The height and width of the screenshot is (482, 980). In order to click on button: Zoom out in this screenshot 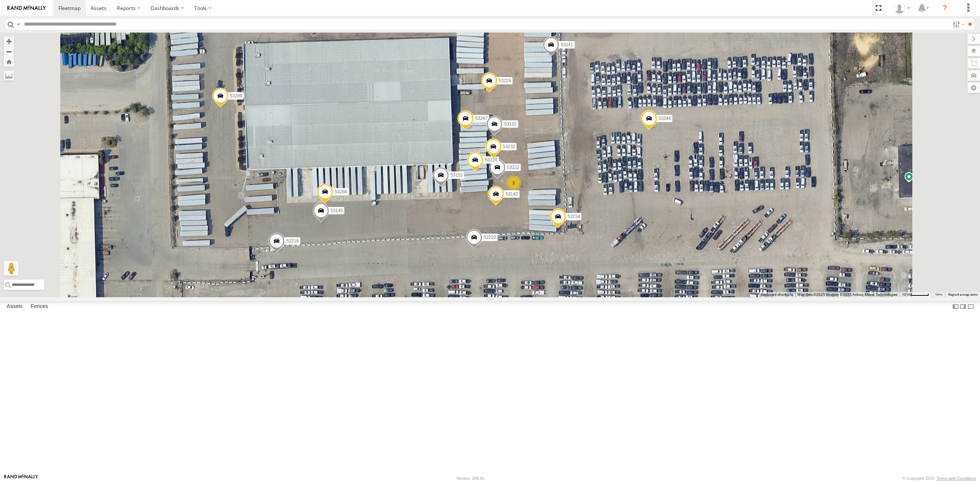, I will do `click(9, 51)`.